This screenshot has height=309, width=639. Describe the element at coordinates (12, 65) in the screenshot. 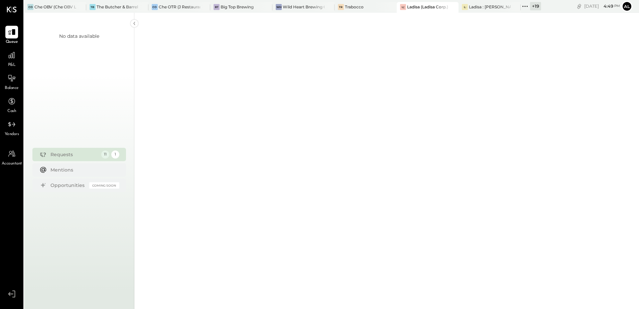

I see `span: P&L` at that location.